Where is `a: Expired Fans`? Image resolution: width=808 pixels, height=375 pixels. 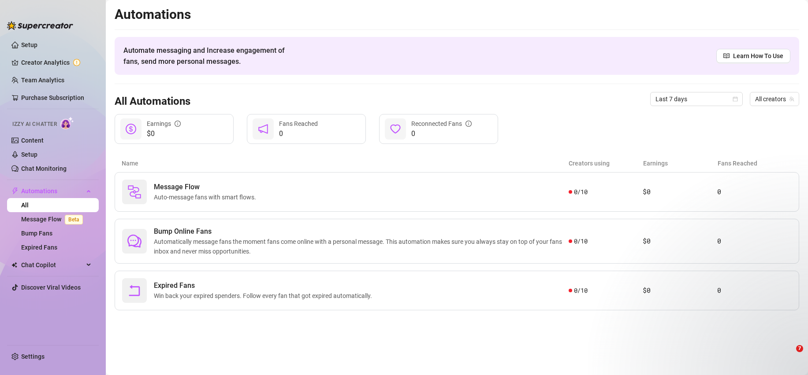
a: Expired Fans is located at coordinates (39, 248).